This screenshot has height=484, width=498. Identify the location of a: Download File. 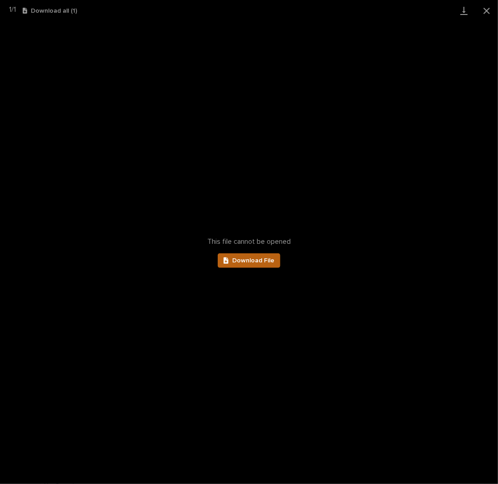
(249, 261).